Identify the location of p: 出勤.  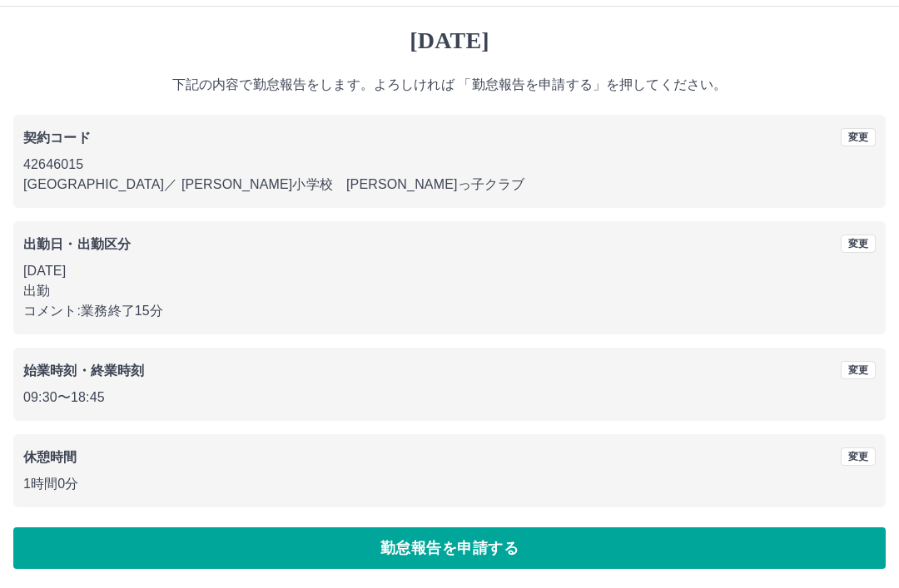
(449, 291).